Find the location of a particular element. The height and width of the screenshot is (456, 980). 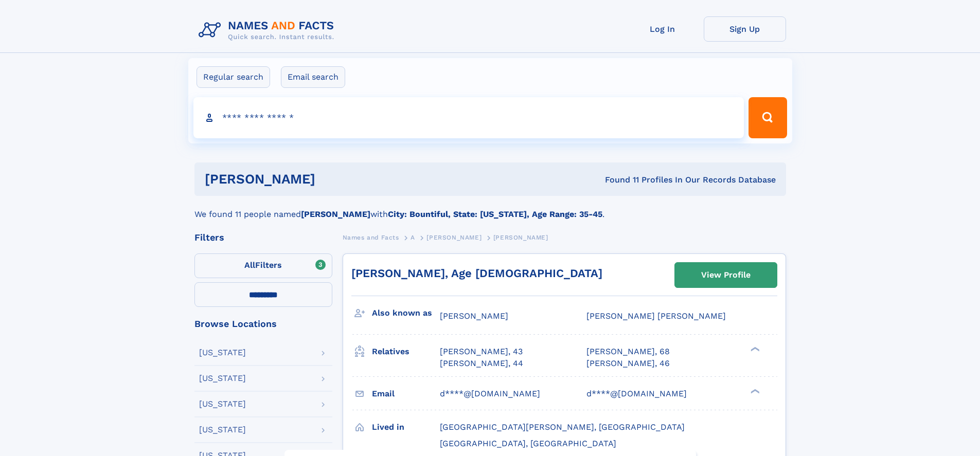

a: A is located at coordinates (413, 237).